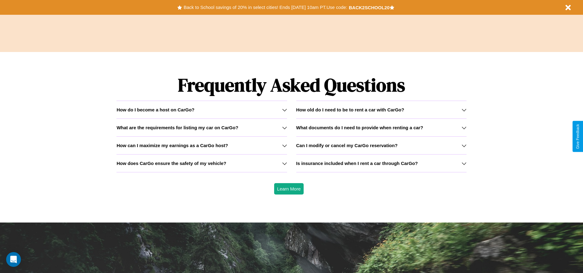 The image size is (583, 273). What do you see at coordinates (351, 109) in the screenshot?
I see `h3: How old do I need to be to rent a car with CarGo?` at bounding box center [351, 109].